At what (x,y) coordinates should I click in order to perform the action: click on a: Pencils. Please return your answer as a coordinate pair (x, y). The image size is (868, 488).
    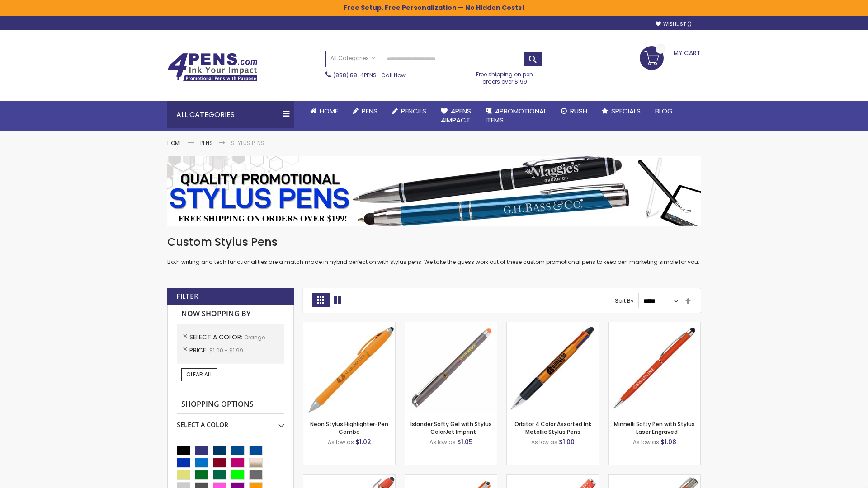
    Looking at the image, I should click on (409, 111).